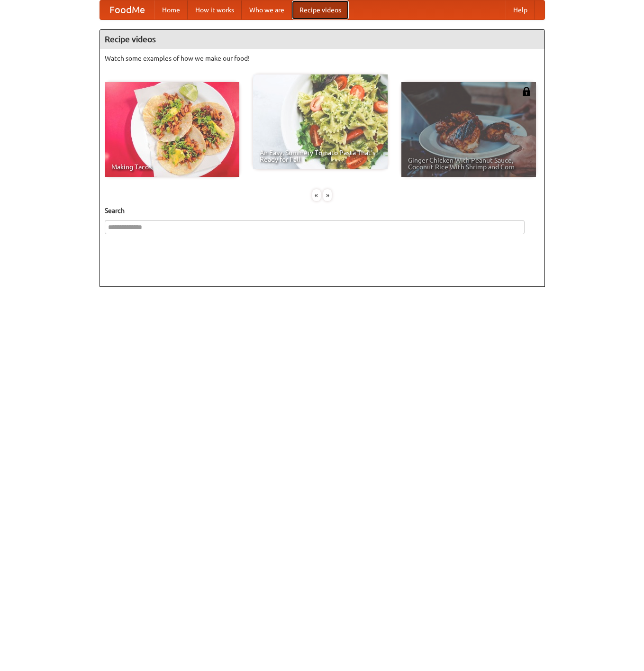 This screenshot has width=644, height=671. I want to click on p: Watch some examples of how we make our food!, so click(323, 58).